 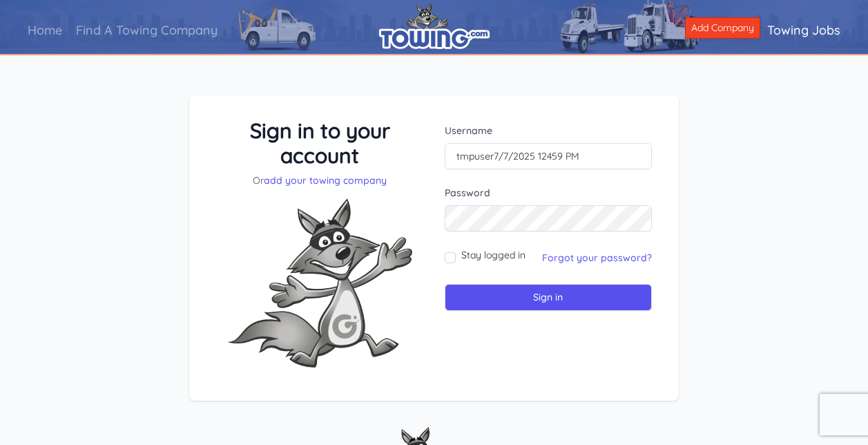 I want to click on a: Home, so click(x=45, y=29).